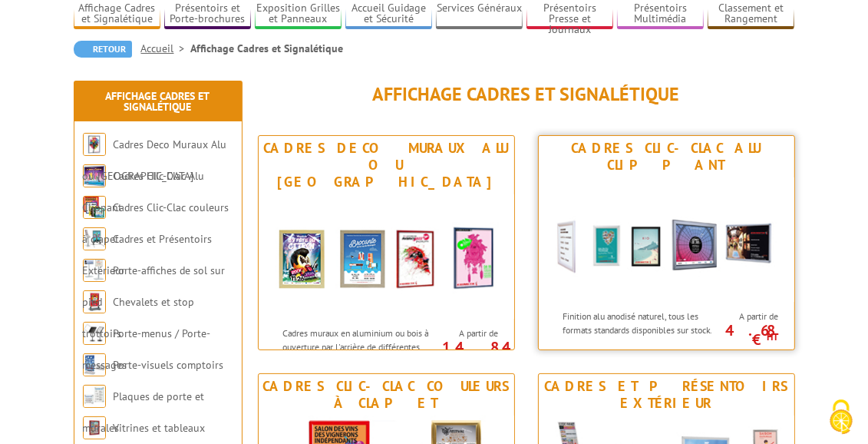 This screenshot has height=444, width=868. Describe the element at coordinates (166, 49) in the screenshot. I see `a: Accueil` at that location.